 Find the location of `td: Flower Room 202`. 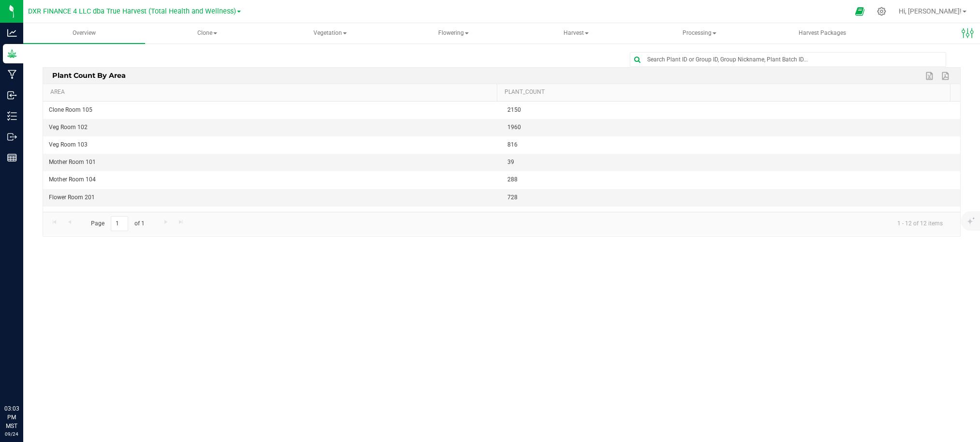

td: Flower Room 202 is located at coordinates (273, 215).